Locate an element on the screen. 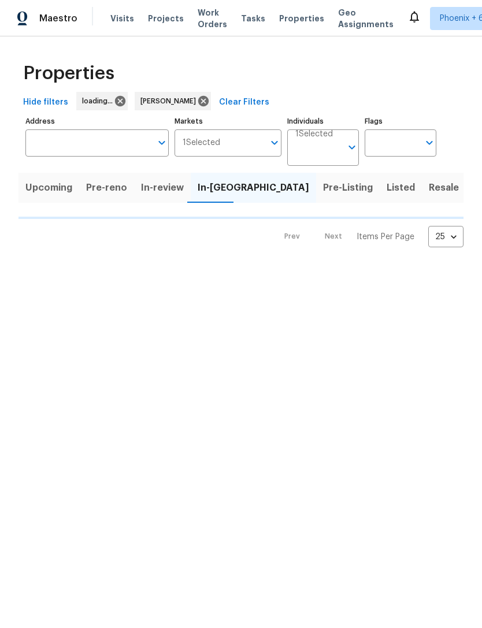  button: Hide filters is located at coordinates (46, 102).